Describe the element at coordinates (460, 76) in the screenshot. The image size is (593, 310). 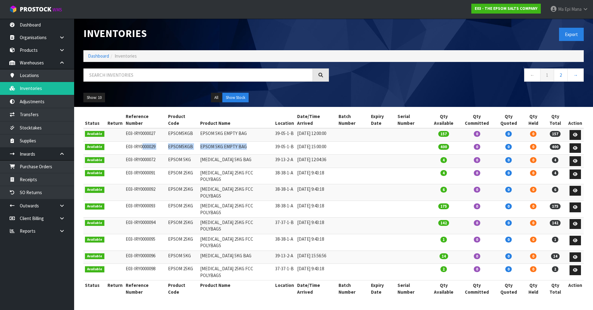
I see `nav: Page navigation` at that location.